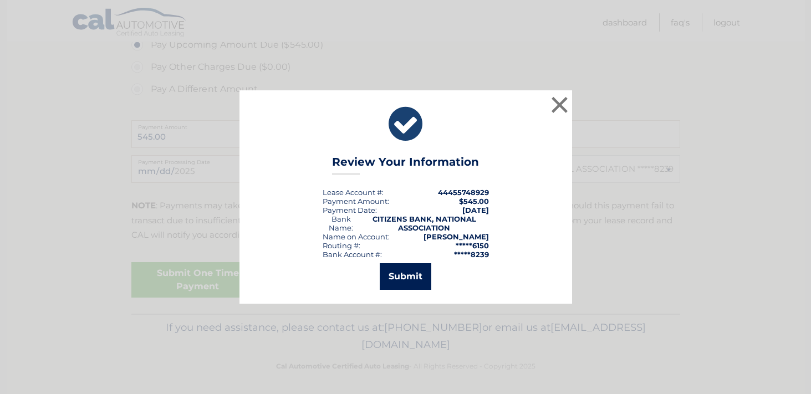  What do you see at coordinates (353, 192) in the screenshot?
I see `div: Lease Account #:` at bounding box center [353, 192].